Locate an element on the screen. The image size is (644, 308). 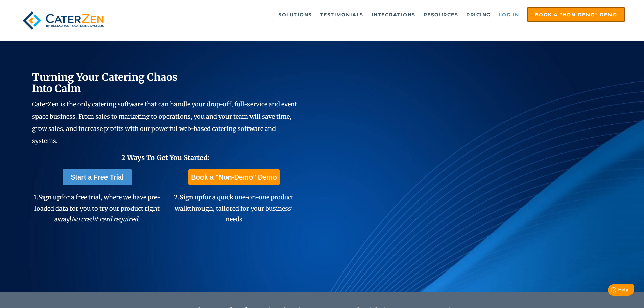
span: 1. for a free trial, where we have pre-loaded data for you to try our product right away! is located at coordinates (97, 208).